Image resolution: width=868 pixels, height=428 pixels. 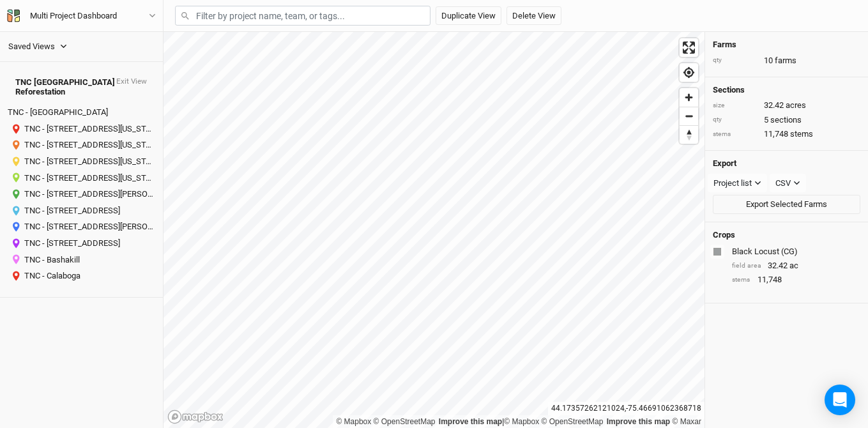 I want to click on span: acres, so click(x=795, y=105).